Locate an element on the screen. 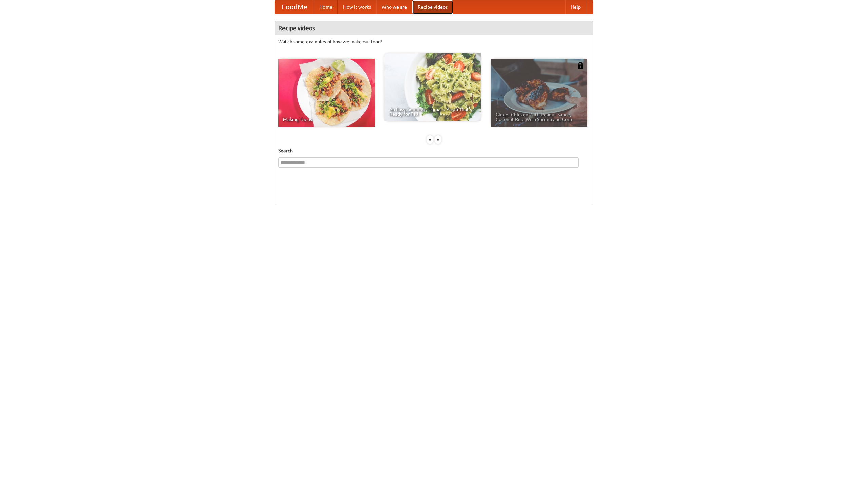 This screenshot has width=868, height=480. p: Watch some examples of how we make our food! is located at coordinates (434, 42).